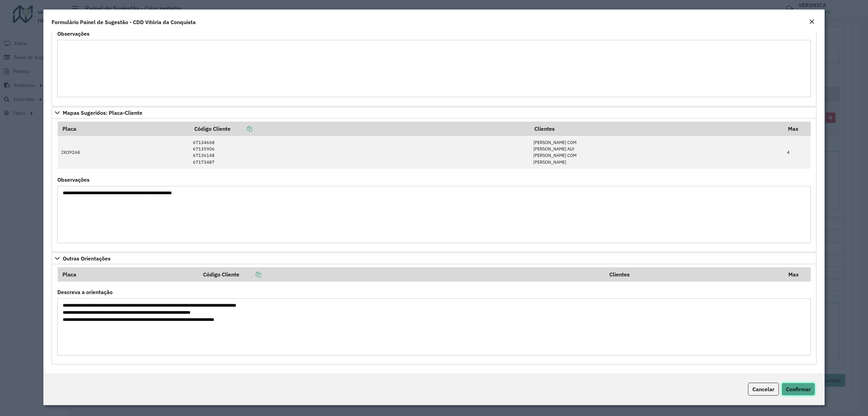  Describe the element at coordinates (797, 152) in the screenshot. I see `td: 4` at that location.